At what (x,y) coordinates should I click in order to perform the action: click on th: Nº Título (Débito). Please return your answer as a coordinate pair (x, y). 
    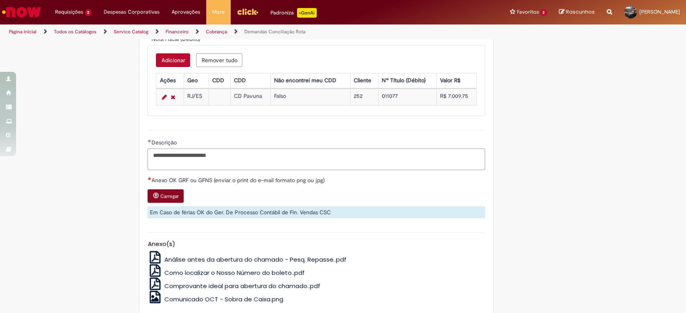
    Looking at the image, I should click on (407, 81).